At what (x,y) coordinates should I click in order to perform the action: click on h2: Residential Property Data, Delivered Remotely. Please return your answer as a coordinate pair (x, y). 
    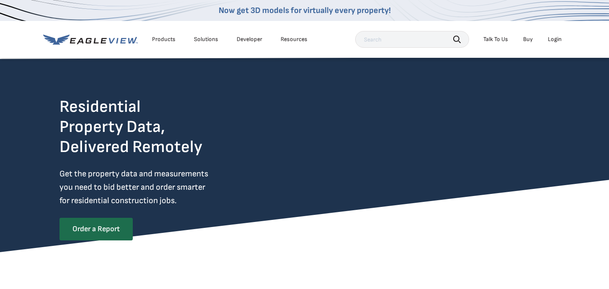
    Looking at the image, I should click on (131, 127).